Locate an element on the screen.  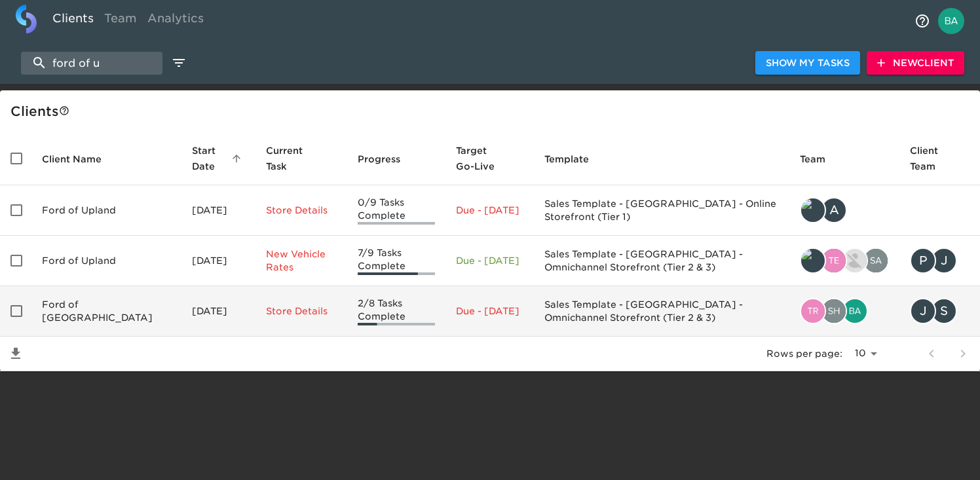
img: Profile is located at coordinates (951, 21).